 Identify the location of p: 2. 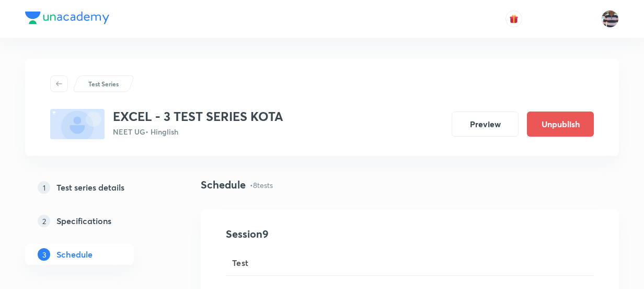
(44, 221).